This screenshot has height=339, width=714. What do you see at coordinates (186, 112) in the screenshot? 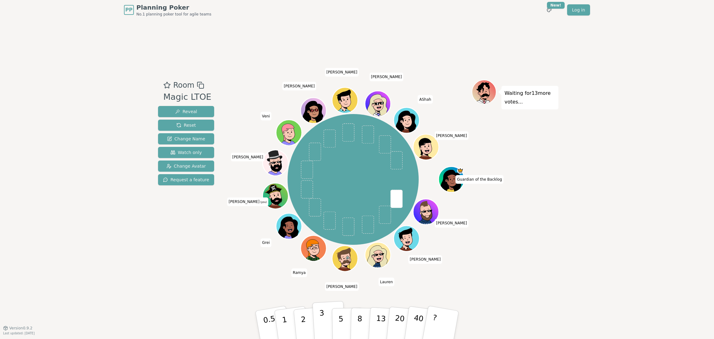
I see `button: Reveal` at bounding box center [186, 112].